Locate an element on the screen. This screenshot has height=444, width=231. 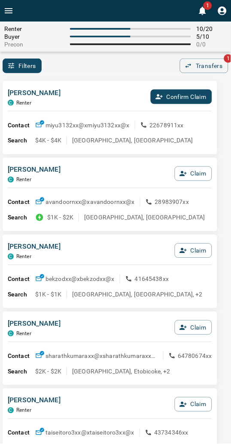
p: 64780674xx is located at coordinates (196, 356).